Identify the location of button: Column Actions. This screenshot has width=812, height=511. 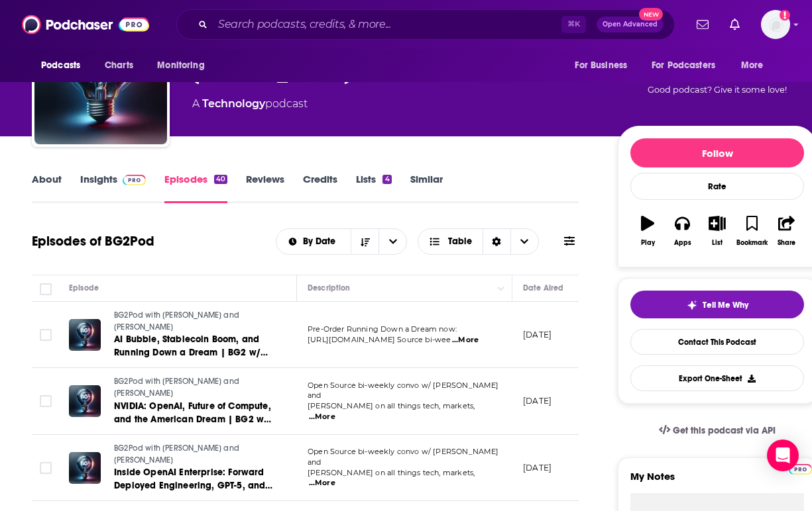
(501, 289).